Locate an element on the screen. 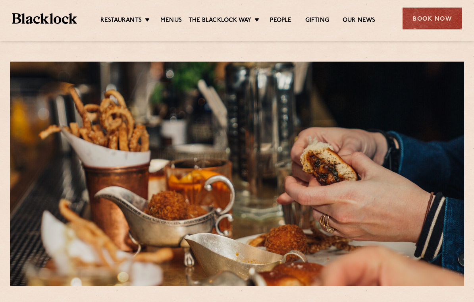 This screenshot has width=474, height=302. a: Gifting is located at coordinates (317, 21).